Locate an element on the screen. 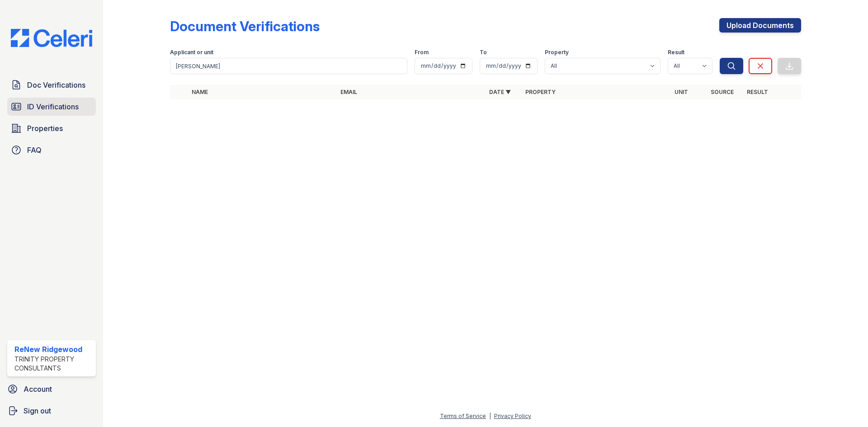  a: FAQ is located at coordinates (52, 150).